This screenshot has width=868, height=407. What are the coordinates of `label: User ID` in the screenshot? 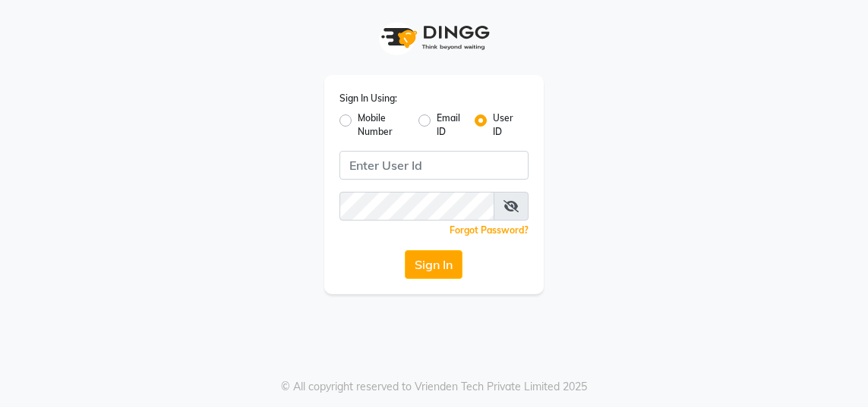 It's located at (504, 125).